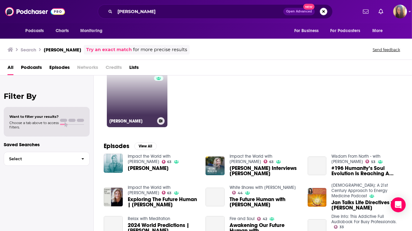 The height and width of the screenshot is (231, 412). Describe the element at coordinates (46, 159) in the screenshot. I see `button: Select` at that location.